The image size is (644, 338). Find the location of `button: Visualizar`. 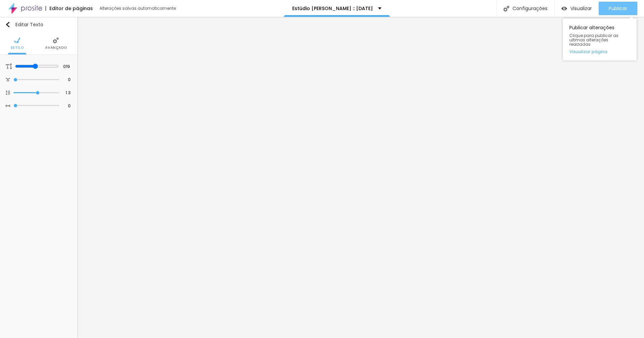

button: Visualizar is located at coordinates (576, 8).